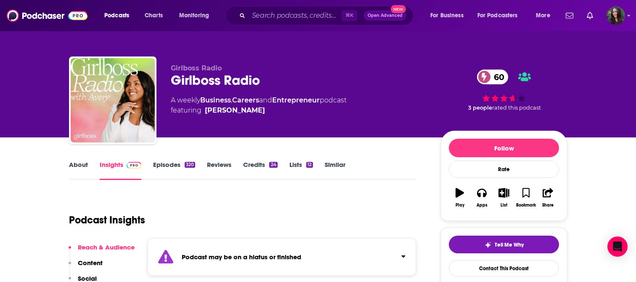 Image resolution: width=636 pixels, height=282 pixels. Describe the element at coordinates (215, 100) in the screenshot. I see `a: Business` at that location.